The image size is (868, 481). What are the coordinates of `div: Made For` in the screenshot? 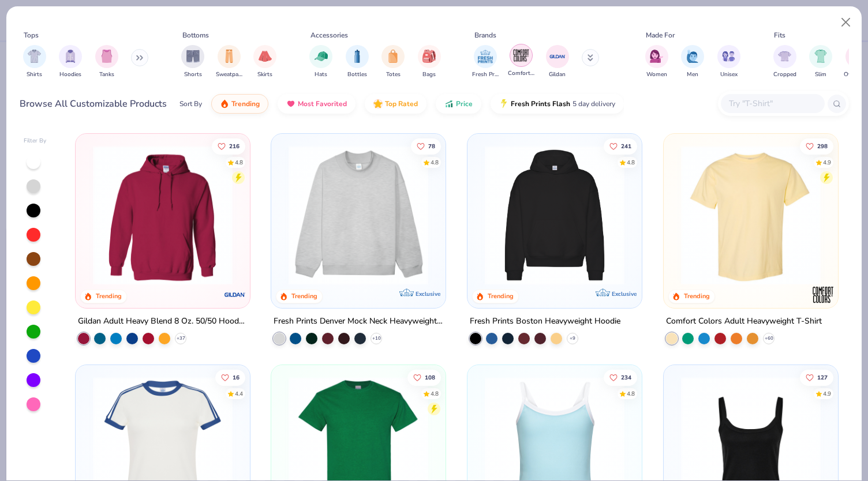 It's located at (660, 35).